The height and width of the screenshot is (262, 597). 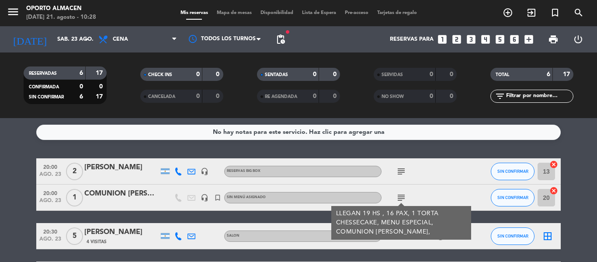 What do you see at coordinates (244, 171) in the screenshot?
I see `span: RESERVAS BIG BOX` at bounding box center [244, 171].